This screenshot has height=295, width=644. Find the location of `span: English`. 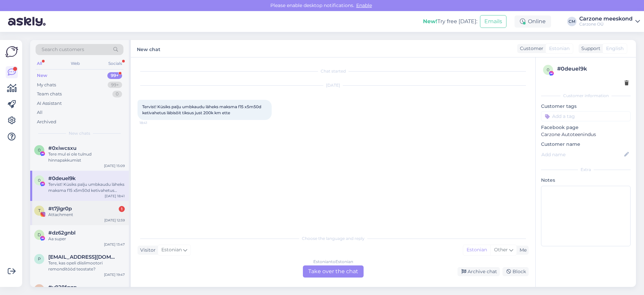

span: English is located at coordinates (615, 49).